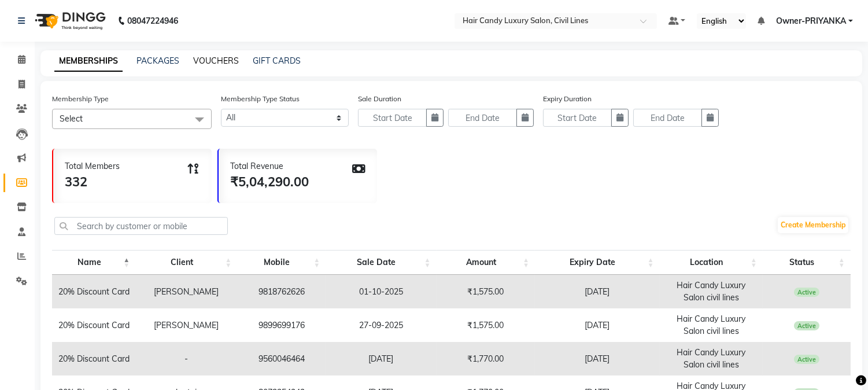  Describe the element at coordinates (380, 291) in the screenshot. I see `td: 01-10-2025` at that location.